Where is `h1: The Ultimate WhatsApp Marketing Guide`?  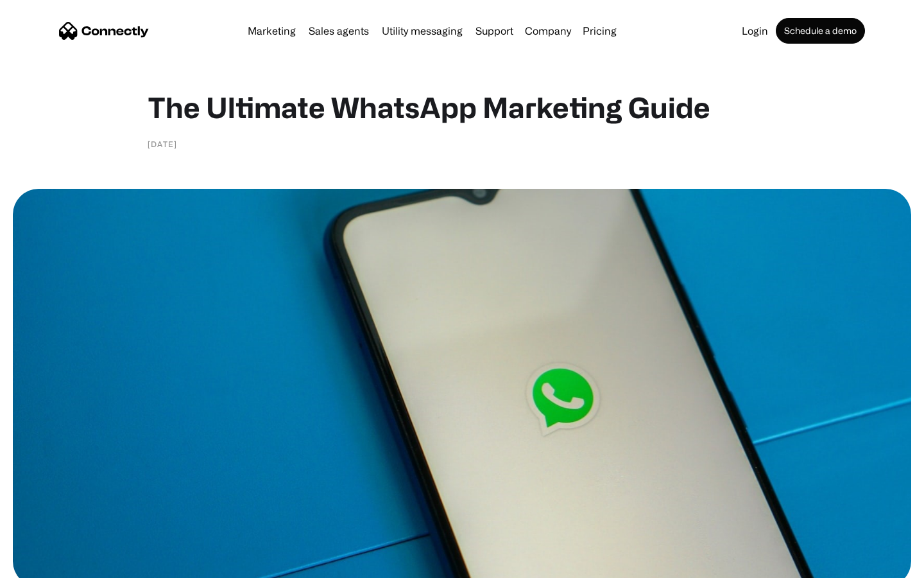 h1: The Ultimate WhatsApp Marketing Guide is located at coordinates (462, 107).